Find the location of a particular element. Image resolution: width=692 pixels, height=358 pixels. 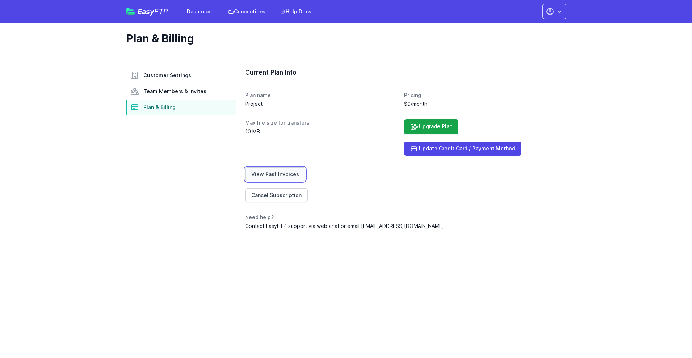

a: Cancel Subscription is located at coordinates (276, 195).